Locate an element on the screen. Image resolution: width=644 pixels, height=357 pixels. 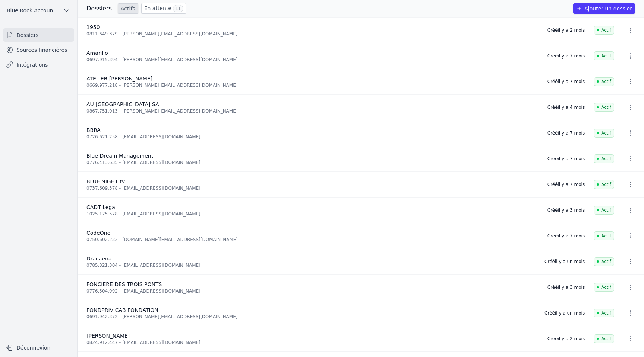
a: Sources financières is located at coordinates (39, 50).